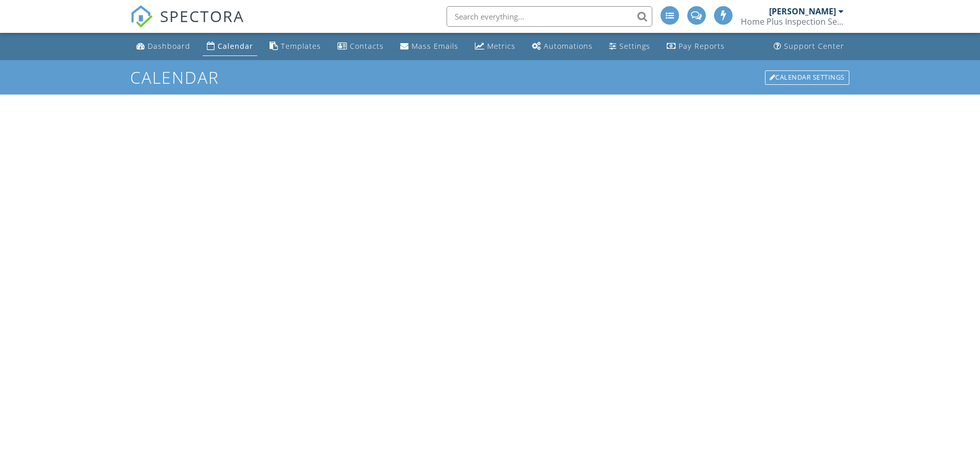 This screenshot has height=468, width=980. I want to click on div: Templates, so click(301, 46).